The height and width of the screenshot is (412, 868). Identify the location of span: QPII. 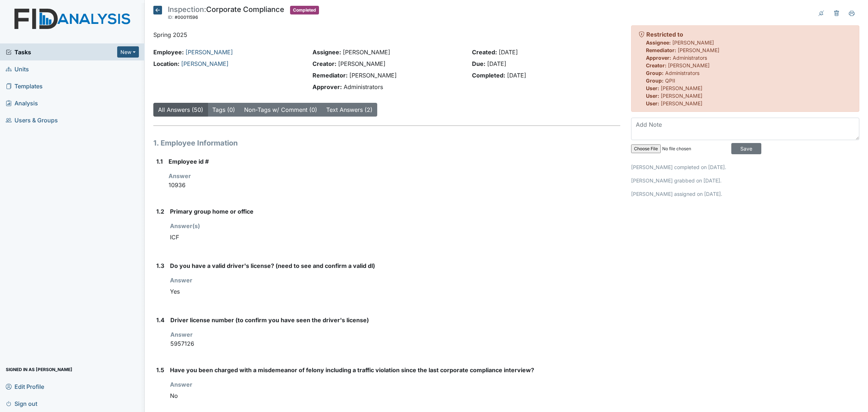
(671, 81).